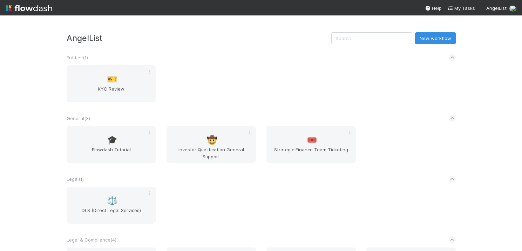 Image resolution: width=522 pixels, height=251 pixels. I want to click on span: Legal ( 1 ), so click(75, 179).